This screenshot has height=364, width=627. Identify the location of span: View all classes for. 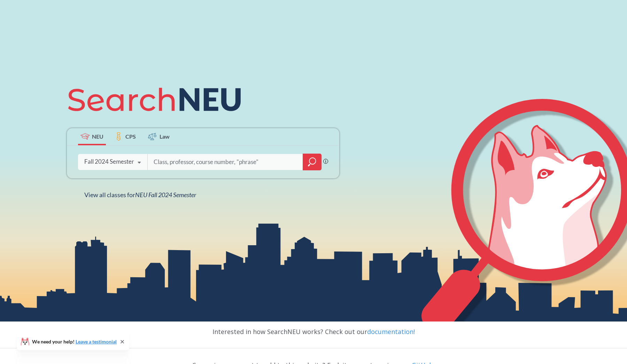
(140, 195).